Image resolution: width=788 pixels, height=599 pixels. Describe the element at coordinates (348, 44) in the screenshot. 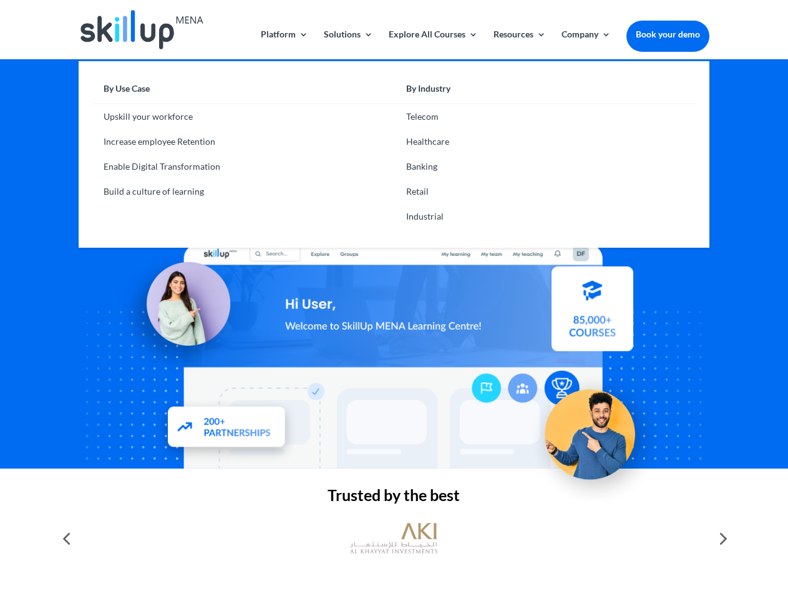

I see `a: Solutions` at that location.